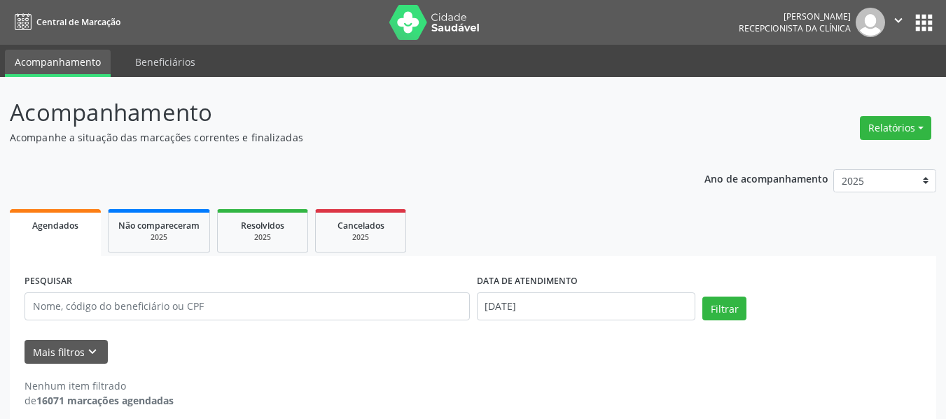 Image resolution: width=946 pixels, height=419 pixels. I want to click on div: Nenhum item filtrado, so click(99, 386).